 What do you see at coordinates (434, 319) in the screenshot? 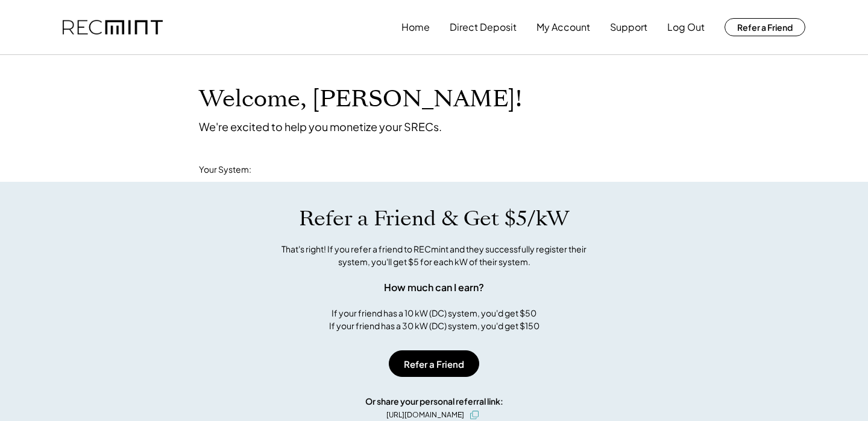
I see `div: If your friend has a 10 kW (DC) system, you'd get $50 If your friend has a 30 kW (DC) system, you...` at bounding box center [434, 319].